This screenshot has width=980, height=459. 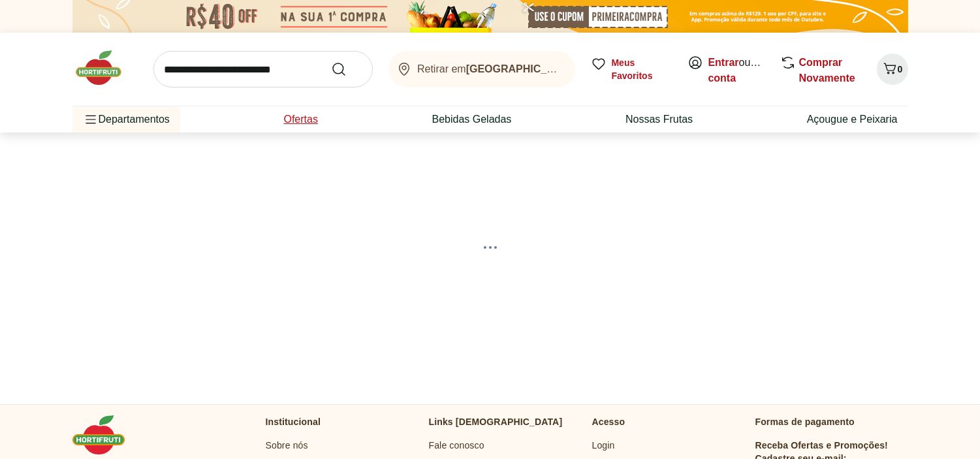 What do you see at coordinates (893, 70) in the screenshot?
I see `button: Carrinho` at bounding box center [893, 70].